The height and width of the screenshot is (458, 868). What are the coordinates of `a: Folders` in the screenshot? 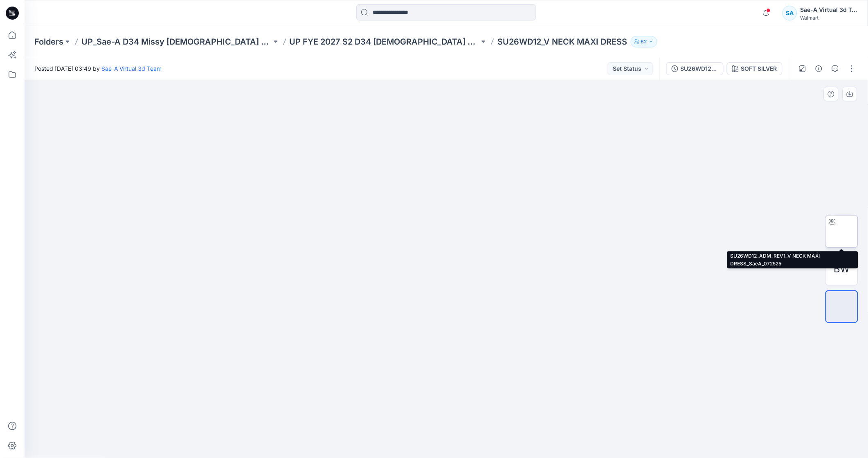 It's located at (49, 42).